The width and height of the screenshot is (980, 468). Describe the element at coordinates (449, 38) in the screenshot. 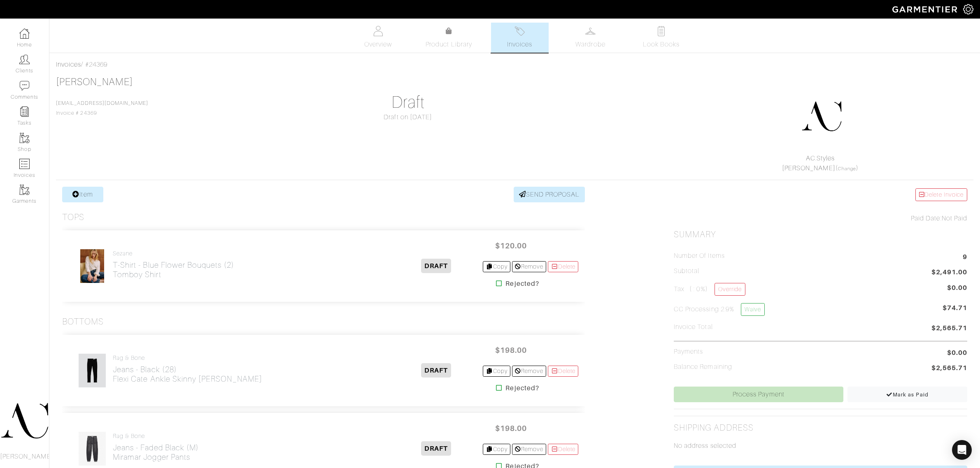

I see `a: Product Library` at that location.